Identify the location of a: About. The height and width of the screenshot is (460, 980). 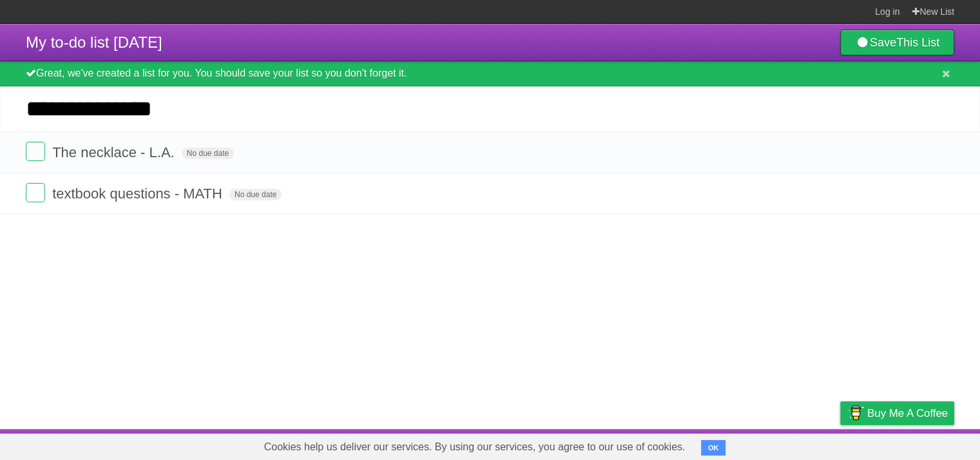
(683, 445).